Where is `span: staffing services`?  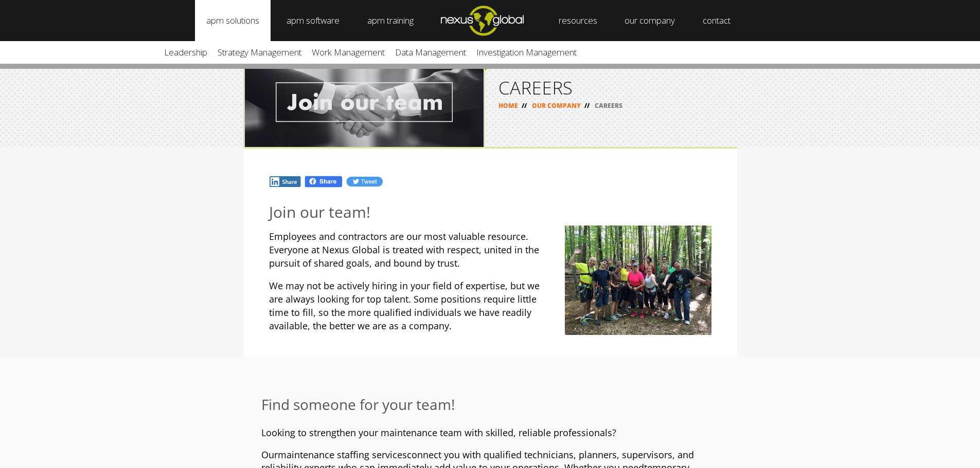 span: staffing services is located at coordinates (372, 455).